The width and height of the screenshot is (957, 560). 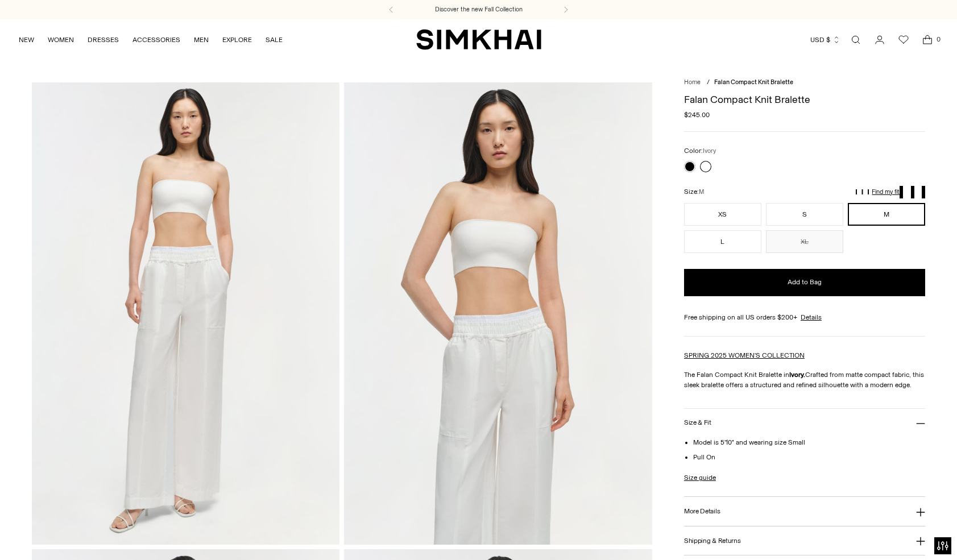 What do you see at coordinates (856, 40) in the screenshot?
I see `a: Open search modal` at bounding box center [856, 40].